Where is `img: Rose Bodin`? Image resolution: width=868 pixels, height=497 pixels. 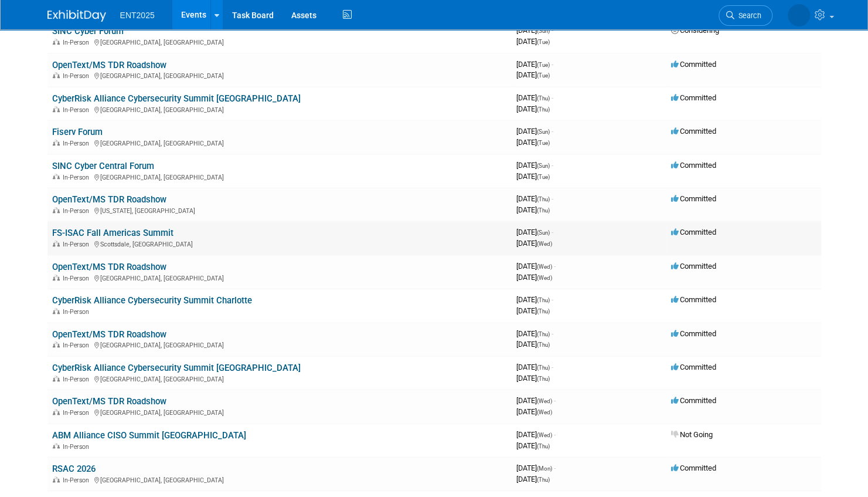 img: Rose Bodin is located at coordinates (799, 15).